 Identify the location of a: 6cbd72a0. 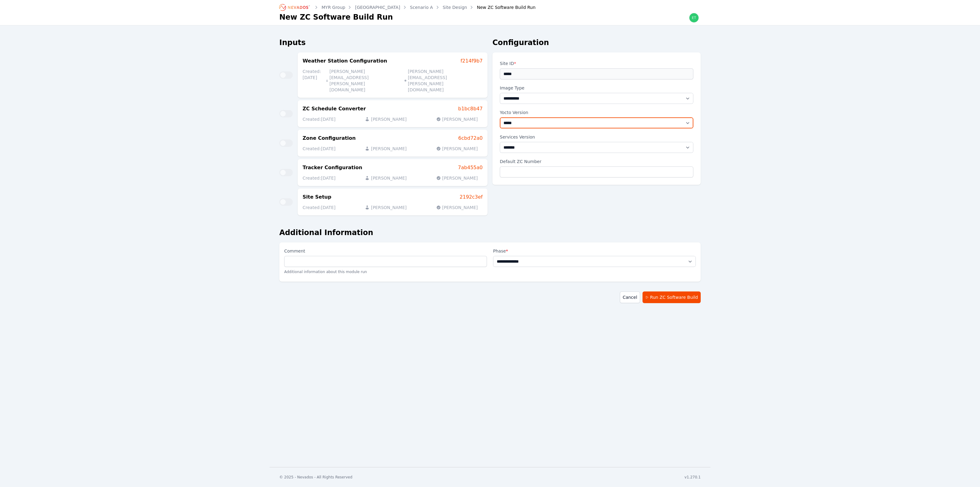
(471, 138).